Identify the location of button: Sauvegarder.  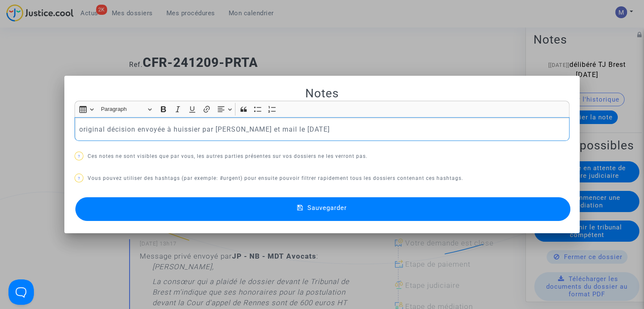
(323, 210).